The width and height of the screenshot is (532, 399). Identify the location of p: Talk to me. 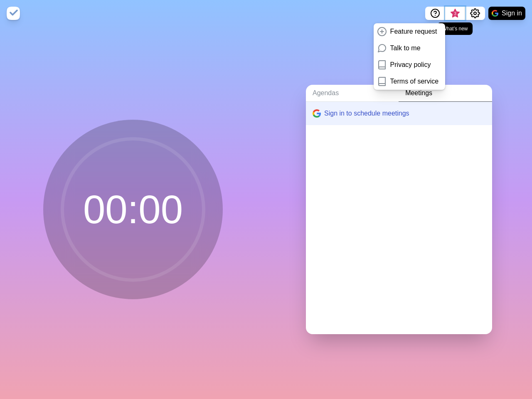
(405, 49).